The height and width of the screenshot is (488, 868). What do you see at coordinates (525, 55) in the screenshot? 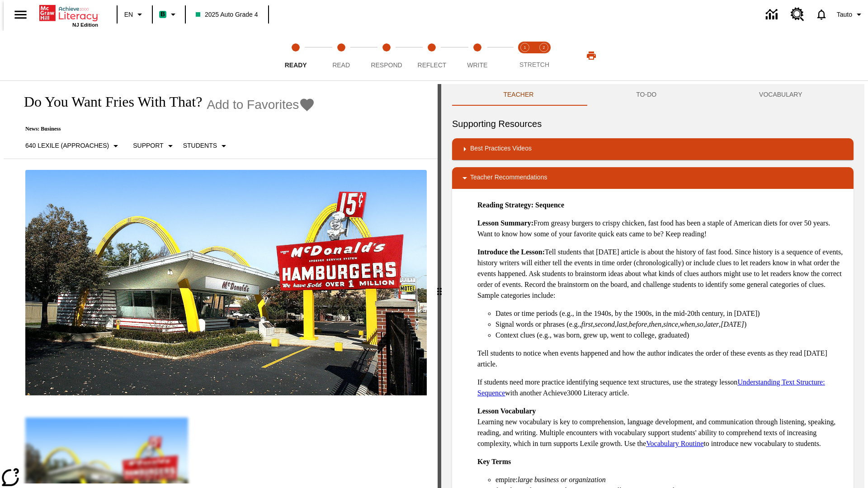
I see `button: Stretch Read step 1 of 2` at bounding box center [525, 55].